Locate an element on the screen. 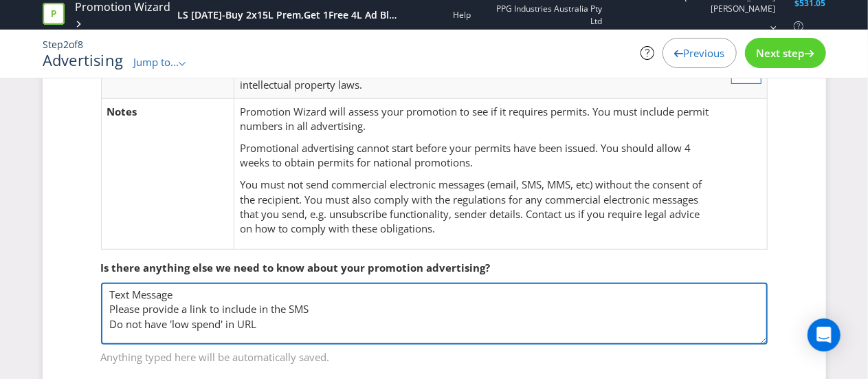 The width and height of the screenshot is (868, 379). span: 2 is located at coordinates (66, 44).